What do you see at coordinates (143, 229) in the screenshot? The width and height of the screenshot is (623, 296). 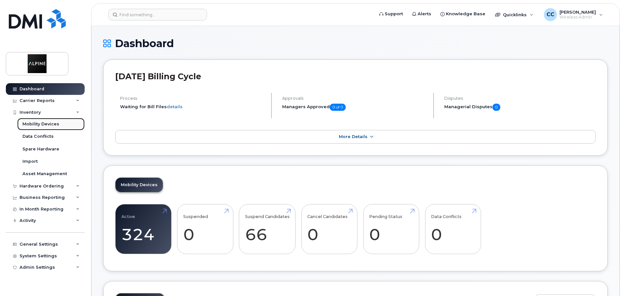 I see `a: Active 324` at bounding box center [143, 229].